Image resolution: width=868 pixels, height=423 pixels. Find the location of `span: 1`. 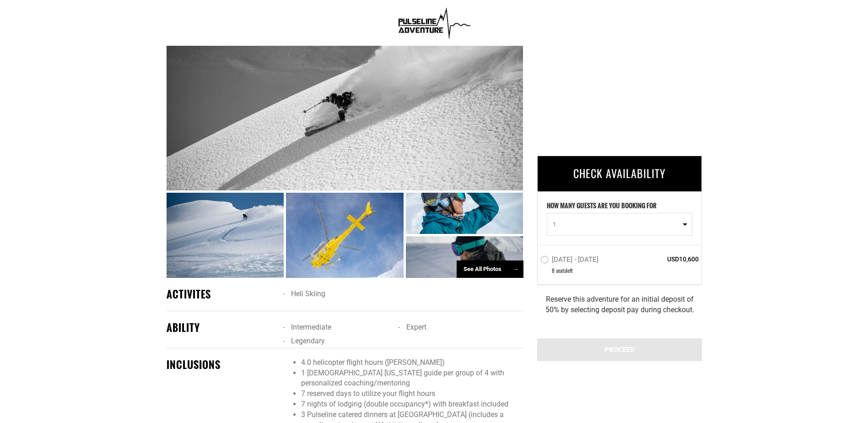

span: 1 is located at coordinates (616, 224).